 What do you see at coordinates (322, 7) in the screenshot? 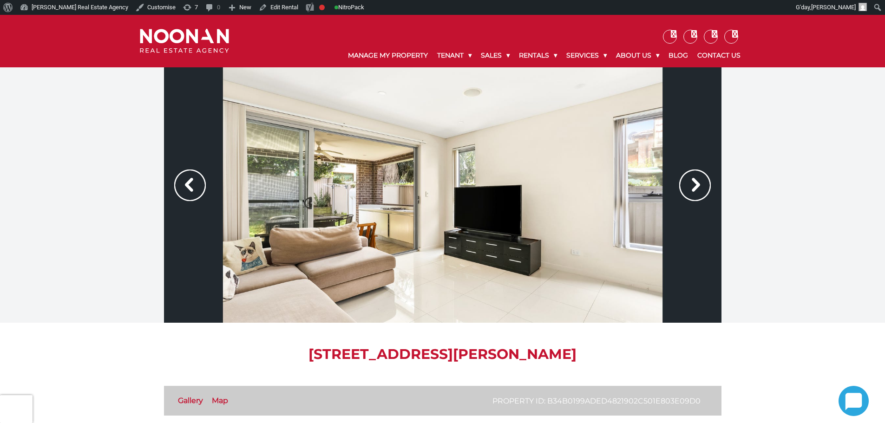
I see `div: Focus keyphrase not set` at bounding box center [322, 7].